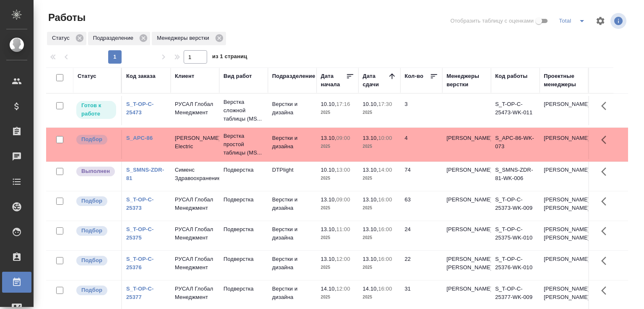  Describe the element at coordinates (139, 138) in the screenshot. I see `a: S_APC-86` at that location.